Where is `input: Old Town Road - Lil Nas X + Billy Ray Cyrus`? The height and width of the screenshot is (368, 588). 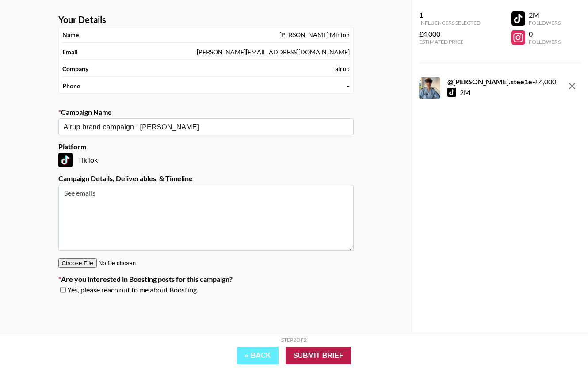
input: Old Town Road - Lil Nas X + Billy Ray Cyrus is located at coordinates (200, 127).